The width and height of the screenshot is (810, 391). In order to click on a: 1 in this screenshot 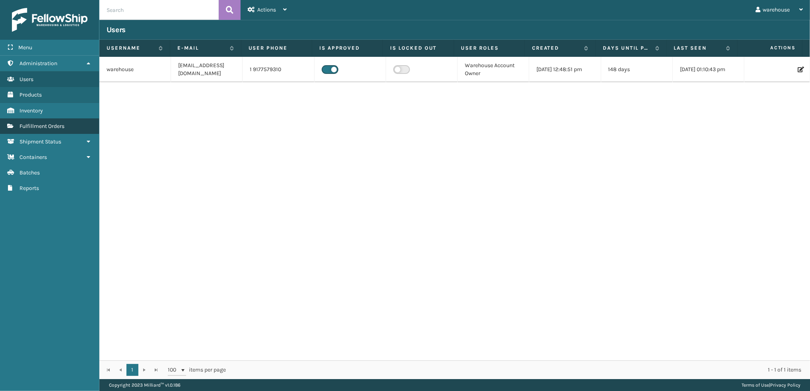, I will do `click(132, 370)`.